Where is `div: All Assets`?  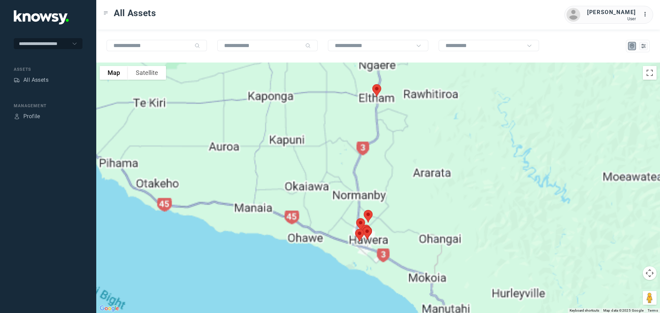 div: All Assets is located at coordinates (36, 80).